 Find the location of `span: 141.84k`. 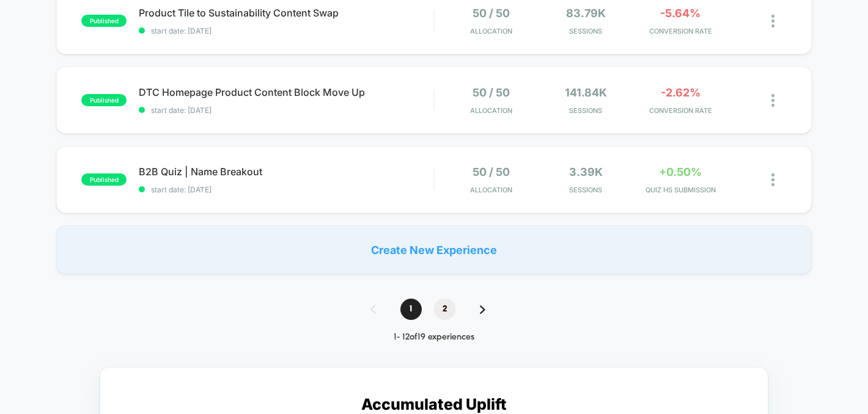

span: 141.84k is located at coordinates (586, 92).